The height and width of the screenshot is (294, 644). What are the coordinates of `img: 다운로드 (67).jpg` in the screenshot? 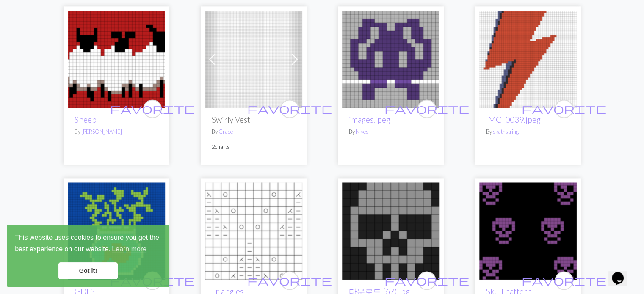 It's located at (391, 231).